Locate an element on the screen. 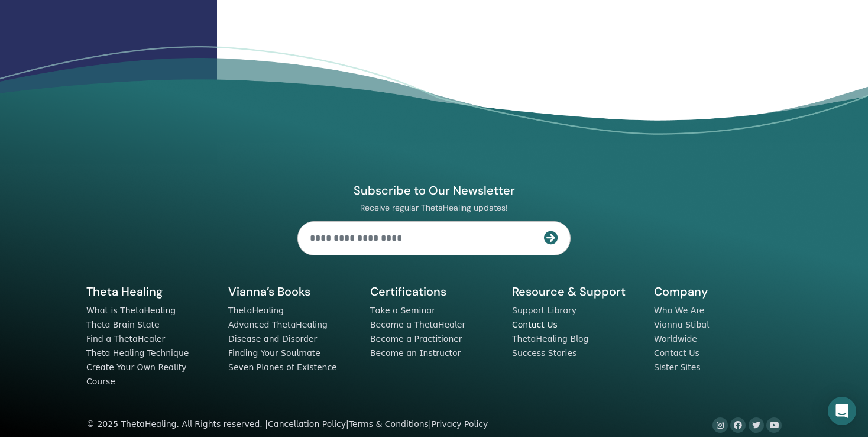 The width and height of the screenshot is (868, 437). a: Seven Planes of Existence is located at coordinates (282, 368).